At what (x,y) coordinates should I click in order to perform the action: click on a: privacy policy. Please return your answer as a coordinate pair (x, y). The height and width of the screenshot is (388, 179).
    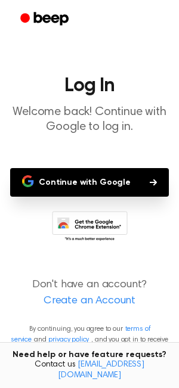
    Looking at the image, I should click on (69, 340).